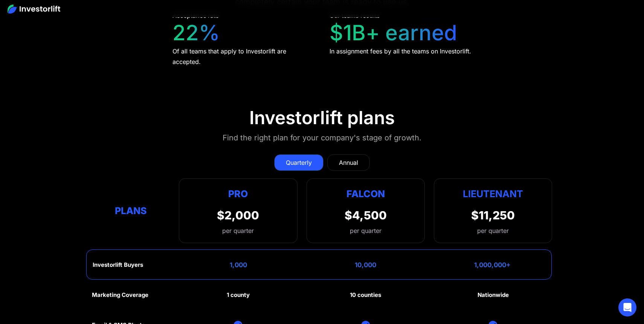 This screenshot has width=644, height=324. Describe the element at coordinates (238, 215) in the screenshot. I see `div: $2,000` at that location.